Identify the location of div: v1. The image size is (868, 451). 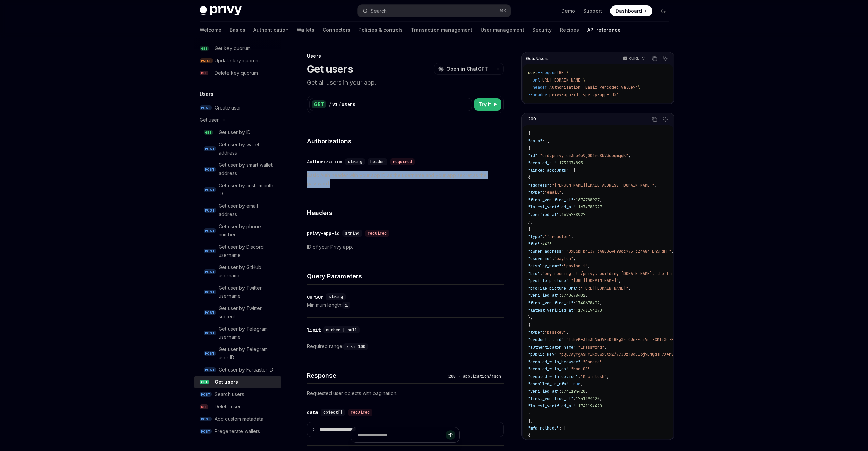
(335, 105).